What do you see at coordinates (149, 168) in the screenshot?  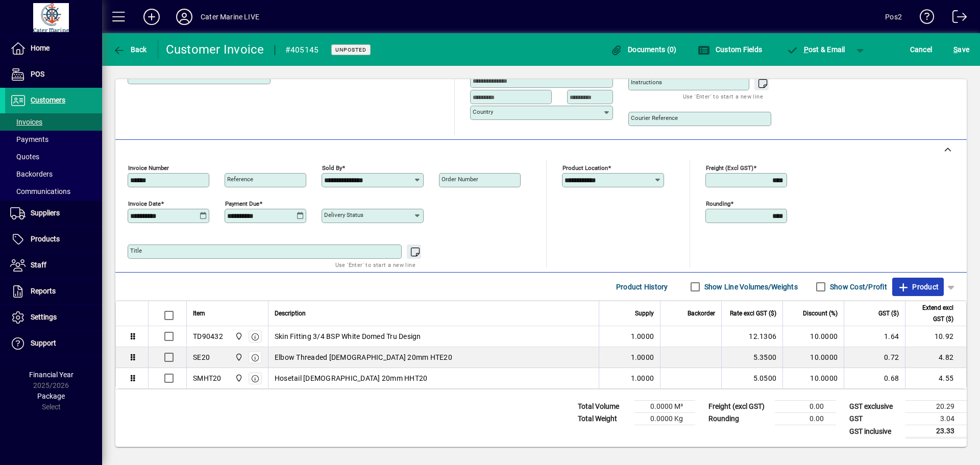 I see `mat-label: Invoice number` at bounding box center [149, 168].